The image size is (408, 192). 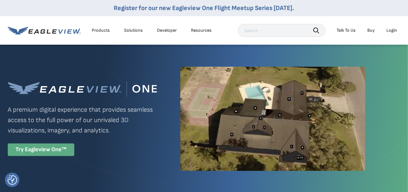 I want to click on div: Talk To Us, so click(x=346, y=30).